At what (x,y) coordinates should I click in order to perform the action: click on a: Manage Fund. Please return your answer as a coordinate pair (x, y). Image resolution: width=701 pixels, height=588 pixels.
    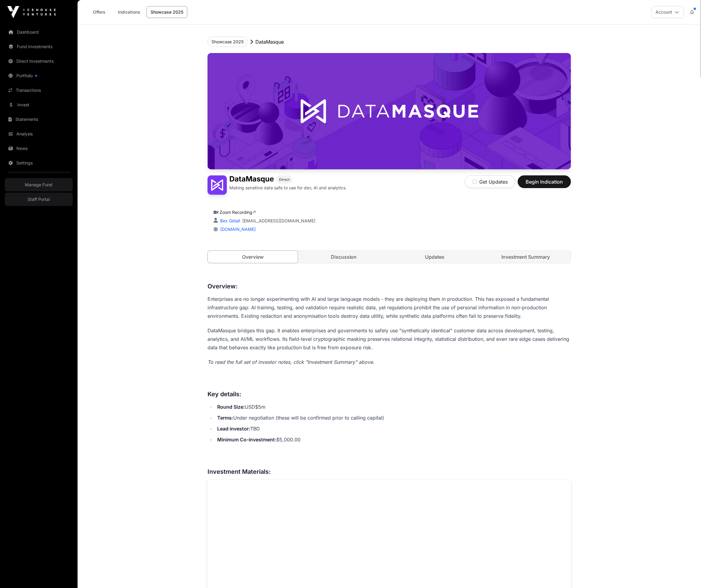
    Looking at the image, I should click on (39, 185).